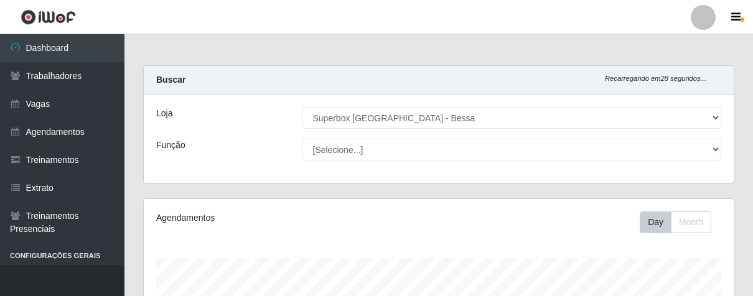 This screenshot has height=296, width=753. What do you see at coordinates (268, 218) in the screenshot?
I see `div: Agendamentos` at bounding box center [268, 218].